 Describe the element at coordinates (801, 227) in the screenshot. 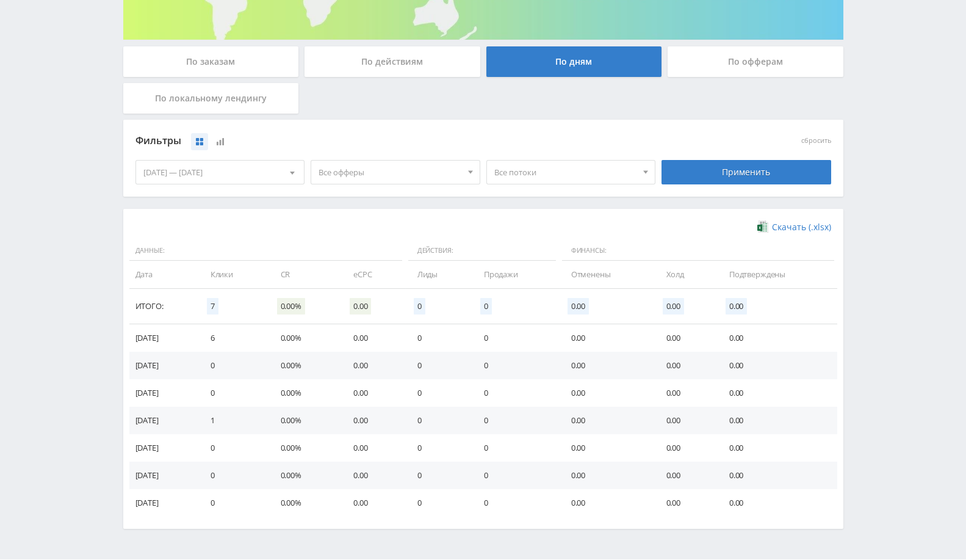

I see `span: Скачать (.xlsx)` at that location.